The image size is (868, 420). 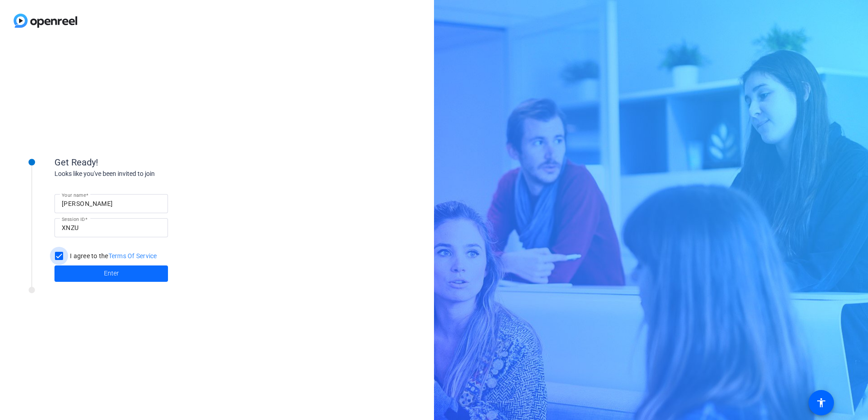 What do you see at coordinates (74, 195) in the screenshot?
I see `mat-label: Your name` at bounding box center [74, 195].